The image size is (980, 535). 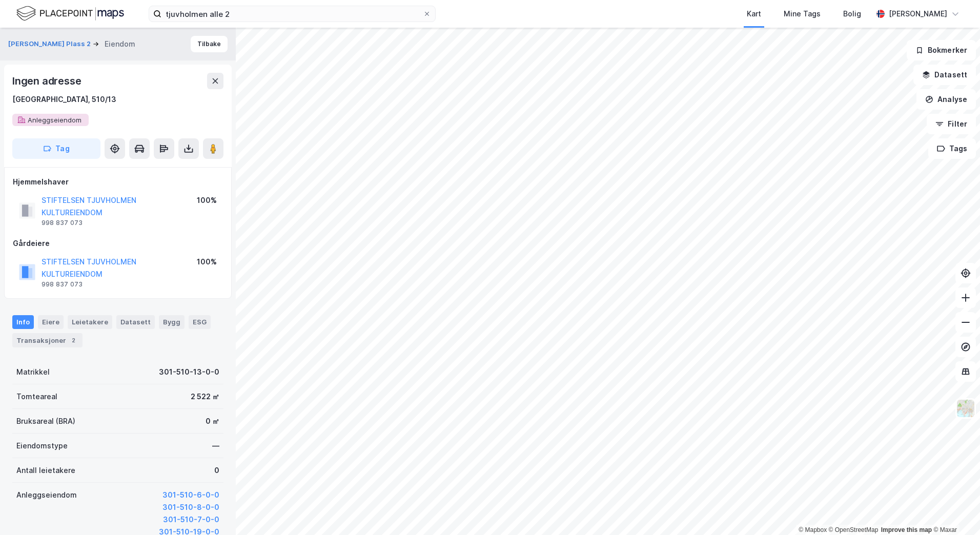 What do you see at coordinates (853, 530) in the screenshot?
I see `a: OpenStreetMap` at bounding box center [853, 530].